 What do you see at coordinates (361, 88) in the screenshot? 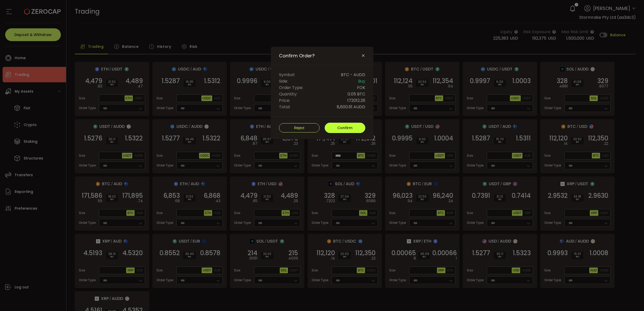
I see `span: FOK` at bounding box center [361, 88].